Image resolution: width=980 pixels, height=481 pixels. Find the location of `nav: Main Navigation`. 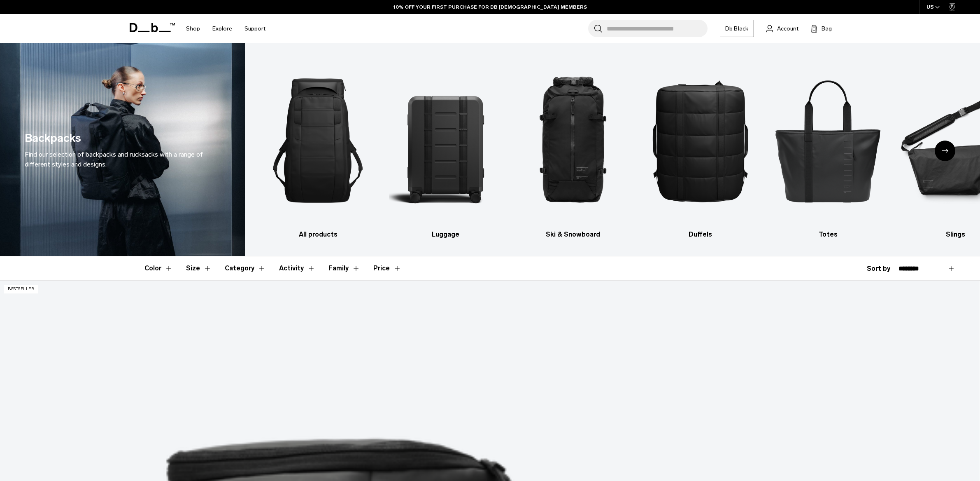

nav: Main Navigation is located at coordinates (225, 29).